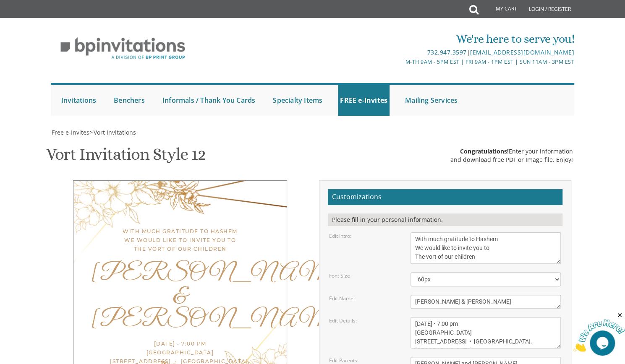 This screenshot has height=364, width=625. Describe the element at coordinates (511, 151) in the screenshot. I see `div: Enter your information` at that location.